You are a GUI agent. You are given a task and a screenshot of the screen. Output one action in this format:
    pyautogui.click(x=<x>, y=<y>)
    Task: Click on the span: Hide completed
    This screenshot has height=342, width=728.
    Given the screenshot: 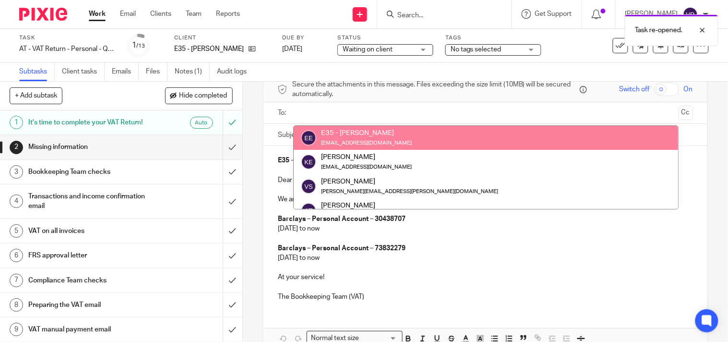 What is the action you would take?
    pyautogui.click(x=203, y=96)
    